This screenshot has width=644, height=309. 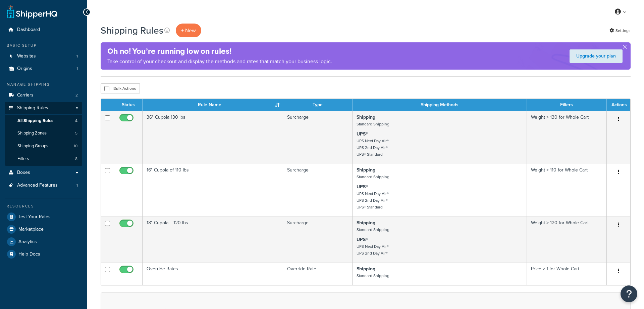 What do you see at coordinates (43, 95) in the screenshot?
I see `a: Carriers 2` at bounding box center [43, 95].